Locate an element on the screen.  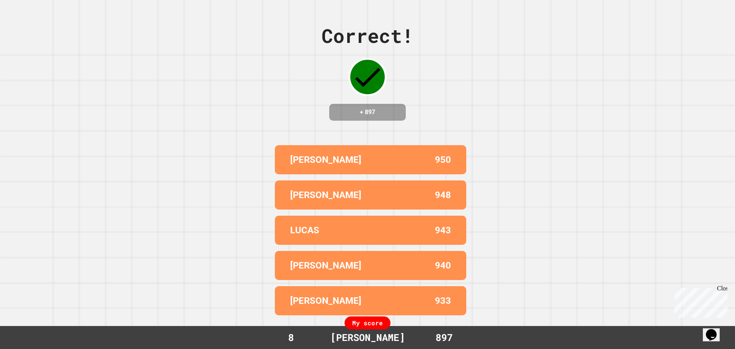
div: My score is located at coordinates (367, 323).